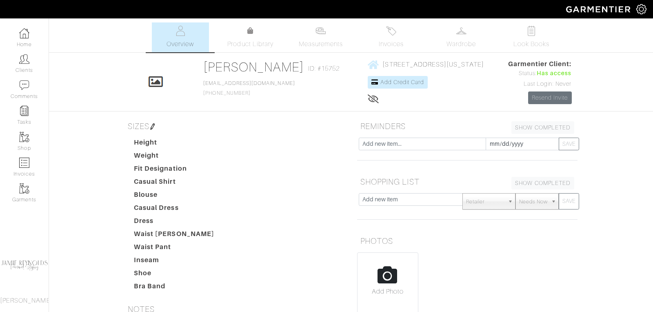 The height and width of the screenshot is (312, 653). Describe the element at coordinates (320, 31) in the screenshot. I see `img: measurements-466bbee1fd09ba9460f595b01e5d73f9e2bff037440d3c8f018324cb6cdf7a4a.svg` at that location.